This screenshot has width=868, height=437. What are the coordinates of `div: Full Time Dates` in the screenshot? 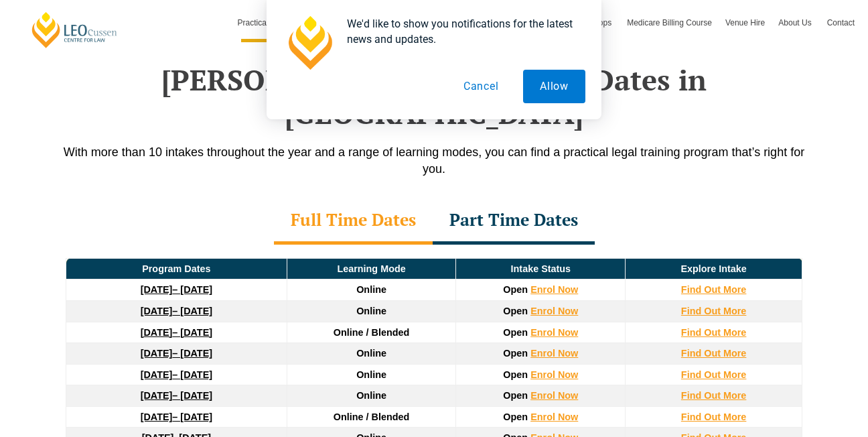 It's located at (353, 221).